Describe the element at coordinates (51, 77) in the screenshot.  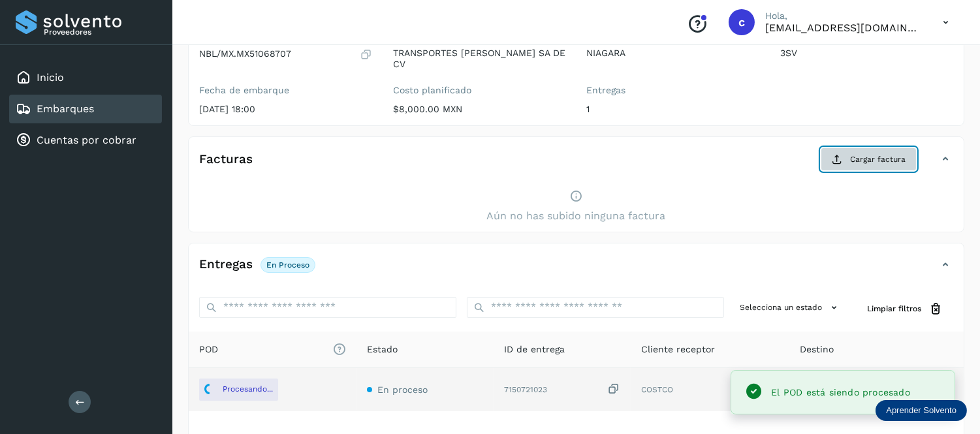
I see `a: Inicio` at that location.